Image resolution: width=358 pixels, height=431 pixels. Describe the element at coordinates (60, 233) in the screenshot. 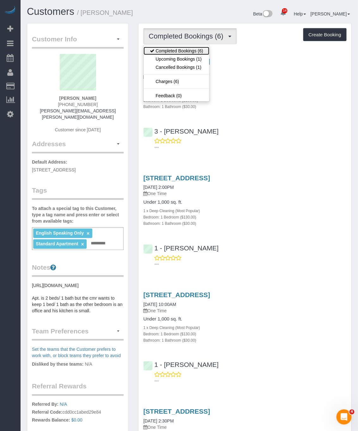

I see `span: English Speaking Only` at that location.